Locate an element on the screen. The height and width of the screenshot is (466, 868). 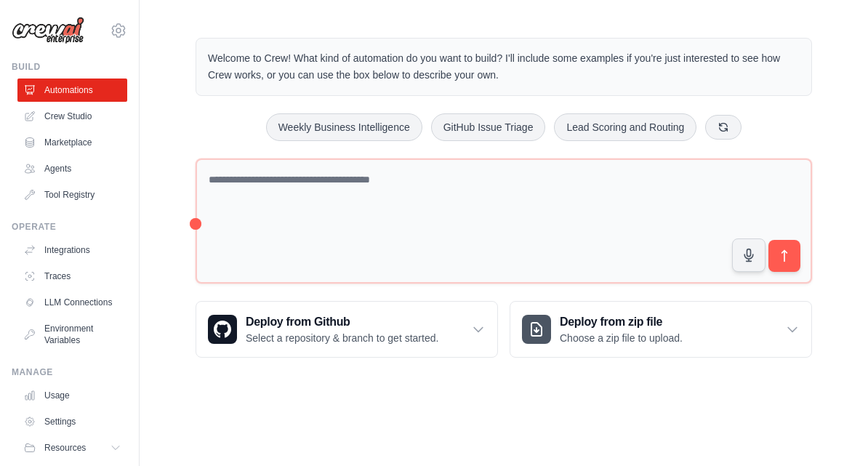
a: Traces is located at coordinates (72, 276).